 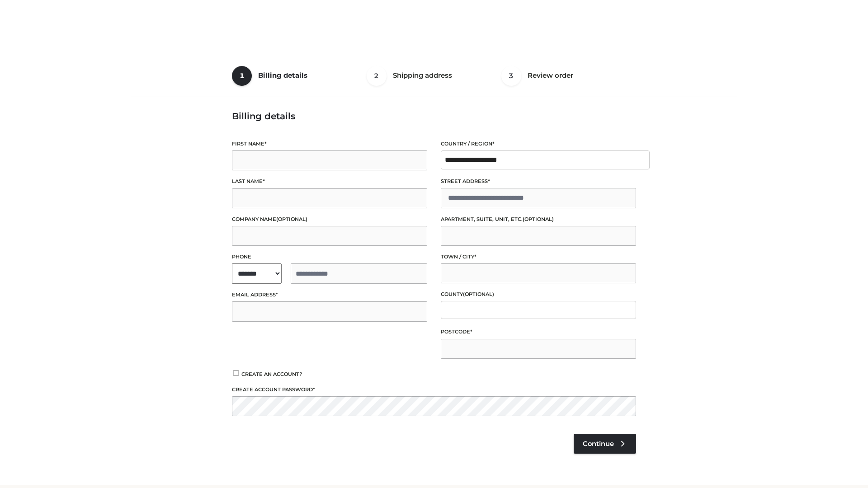 What do you see at coordinates (605, 444) in the screenshot?
I see `a: Continue` at bounding box center [605, 444].